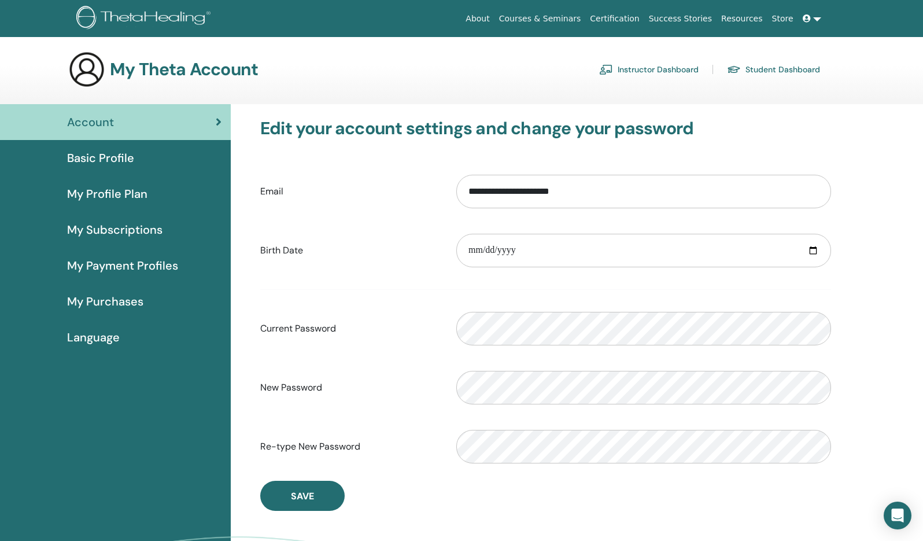  What do you see at coordinates (734, 69) in the screenshot?
I see `img: graduation-cap.svg` at bounding box center [734, 69].